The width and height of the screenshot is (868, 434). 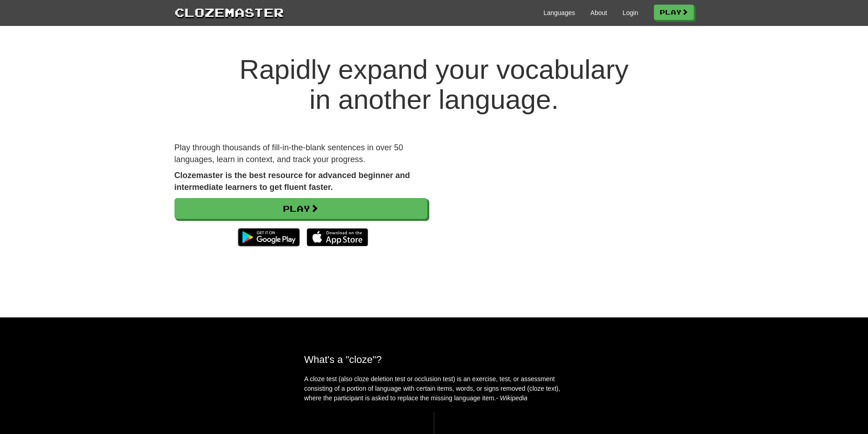 I want to click on img: Download_on_the_App_Store_Badge_US-UK_135x40-25178aeef6eb6b83b96f5f2d004eda3bffbb37122de64afbaef7..., so click(x=337, y=237).